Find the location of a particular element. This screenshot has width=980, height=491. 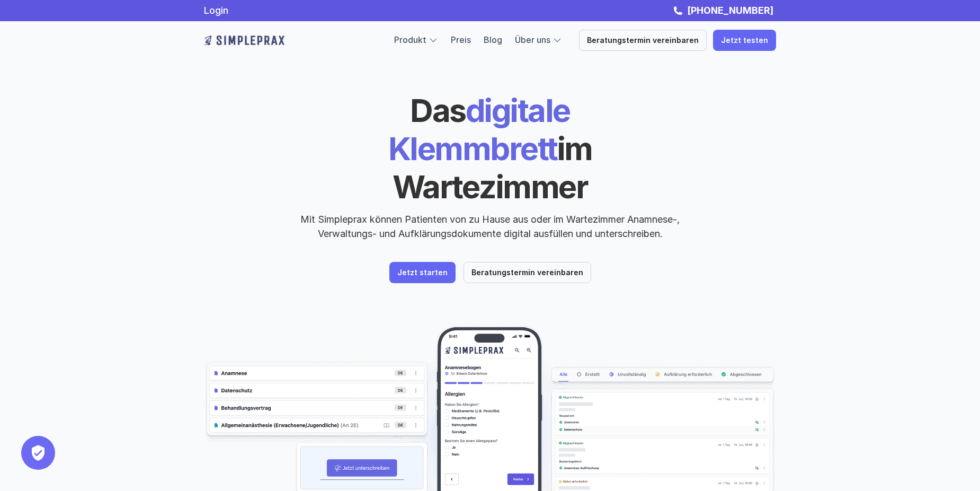

span: im Wartezimmer is located at coordinates (495, 168).